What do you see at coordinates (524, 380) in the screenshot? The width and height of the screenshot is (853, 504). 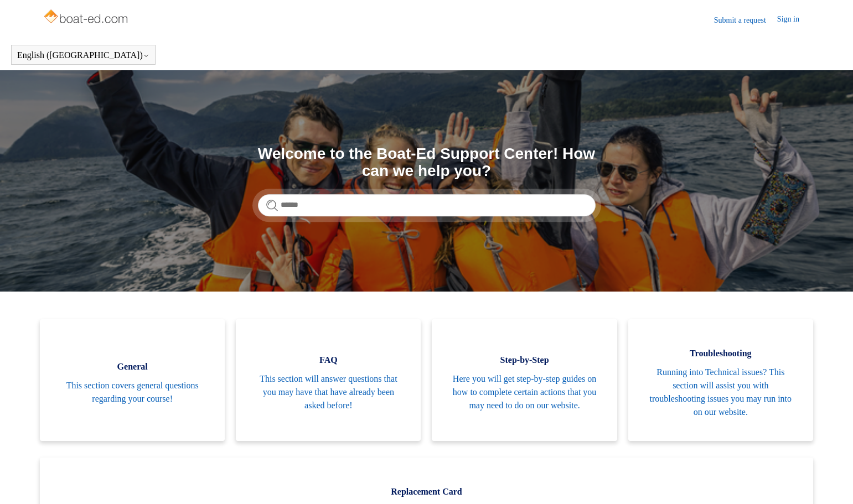 I see `a: Step-by-Step Here you will get step-by-step guides on how to complete certain actions that you ma...` at bounding box center [524, 380].